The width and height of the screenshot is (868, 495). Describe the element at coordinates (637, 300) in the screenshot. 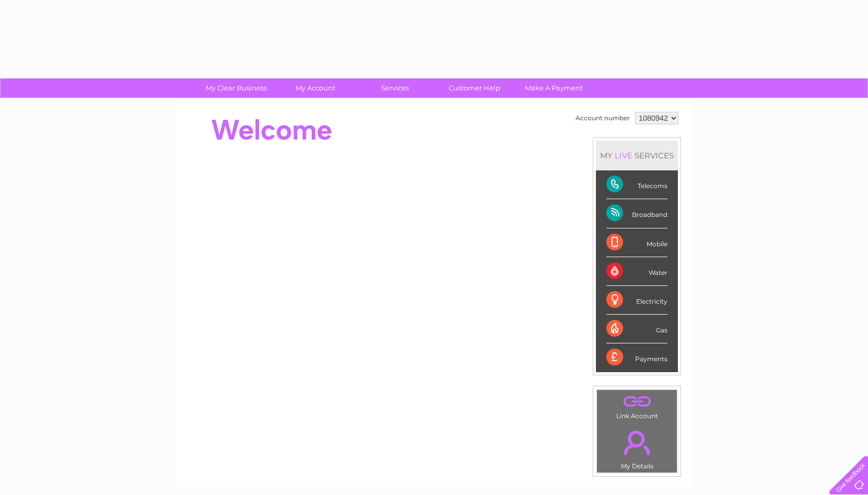

I see `div: Electricity` at that location.